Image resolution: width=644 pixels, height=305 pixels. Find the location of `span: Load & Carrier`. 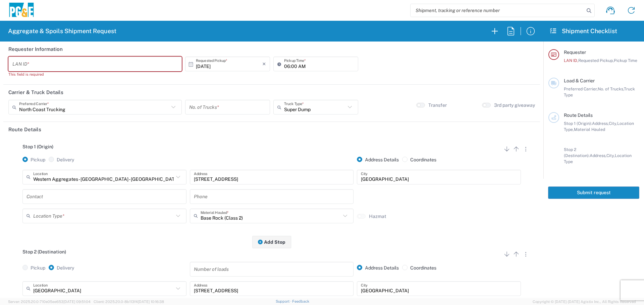

span: Load & Carrier is located at coordinates (579, 81).